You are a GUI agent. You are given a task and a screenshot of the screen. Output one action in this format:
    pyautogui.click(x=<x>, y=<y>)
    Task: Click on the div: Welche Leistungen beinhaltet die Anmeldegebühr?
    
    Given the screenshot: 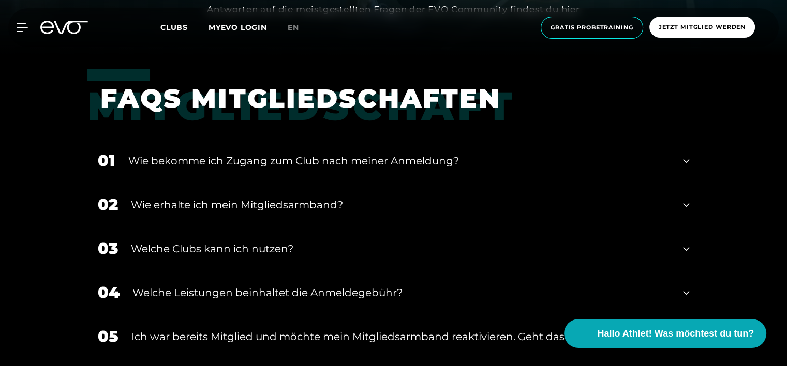 What is the action you would take?
    pyautogui.click(x=401, y=293)
    